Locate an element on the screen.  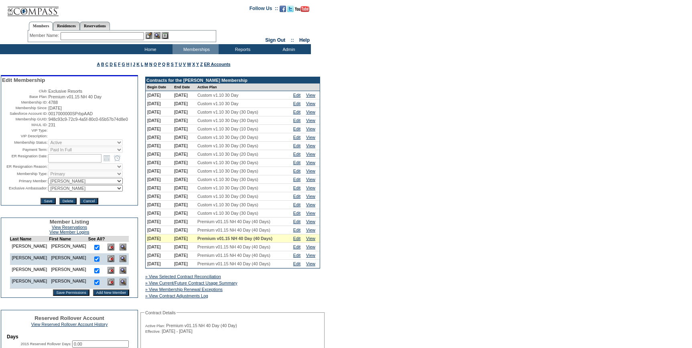
span: 948c93c9-72c9-4a5f-80c0-65b57b74d8e0 is located at coordinates (88, 119).